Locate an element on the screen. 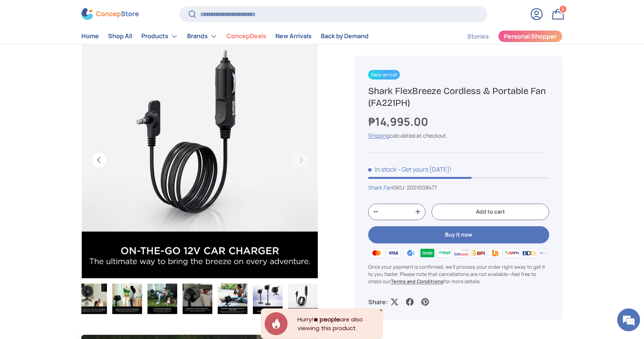 The image size is (644, 339). div: Chat with us now is located at coordinates (84, 48).